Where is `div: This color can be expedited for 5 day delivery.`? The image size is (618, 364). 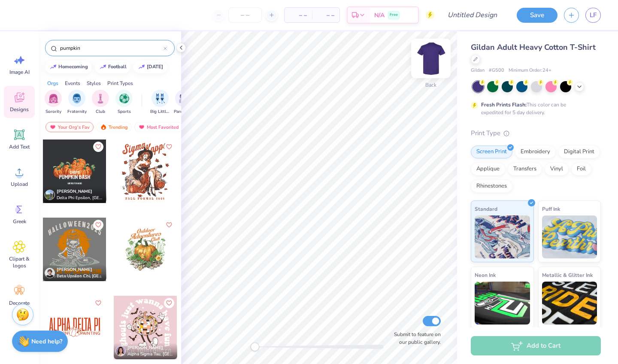
div: This color can be expedited for 5 day delivery. is located at coordinates (534, 109).